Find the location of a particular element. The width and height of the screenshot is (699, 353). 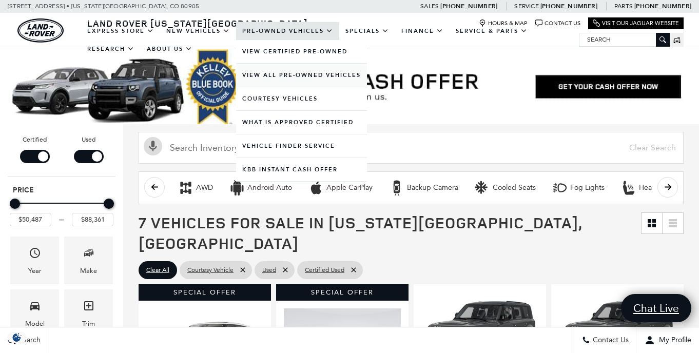

a: EXPRESS STORE is located at coordinates (121, 31).